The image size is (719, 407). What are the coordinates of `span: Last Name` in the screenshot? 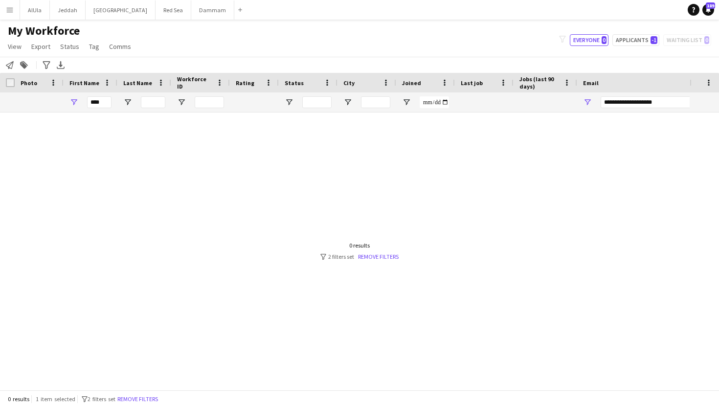 It's located at (137, 83).